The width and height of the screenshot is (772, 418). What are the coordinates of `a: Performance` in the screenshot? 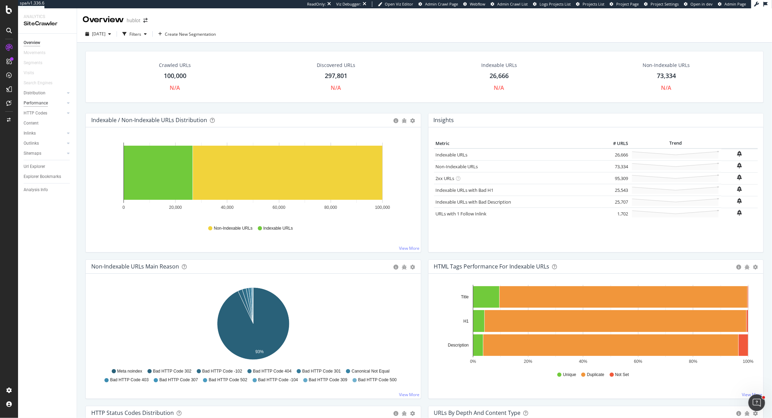 It's located at (44, 103).